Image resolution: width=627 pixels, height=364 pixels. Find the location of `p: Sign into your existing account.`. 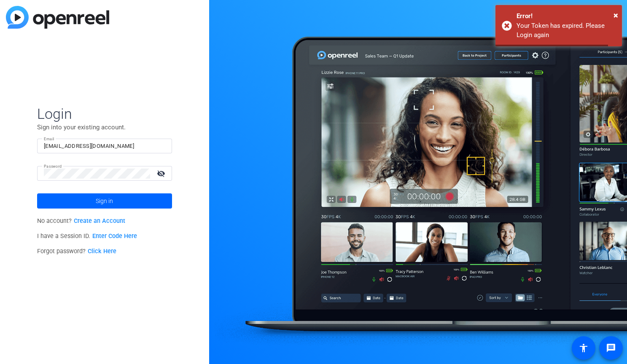

p: Sign into your existing account. is located at coordinates (104, 127).